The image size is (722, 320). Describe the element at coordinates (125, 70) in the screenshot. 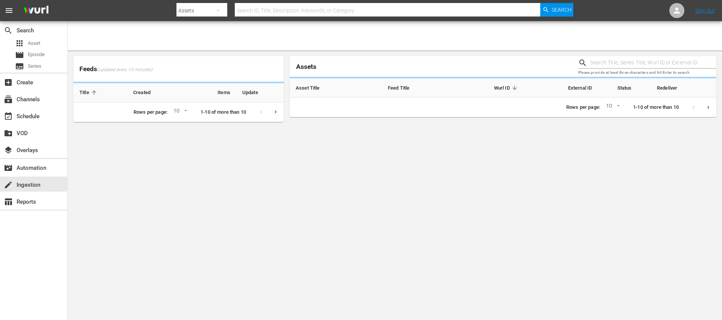

I see `span: (updated every 15 minutes)` at that location.